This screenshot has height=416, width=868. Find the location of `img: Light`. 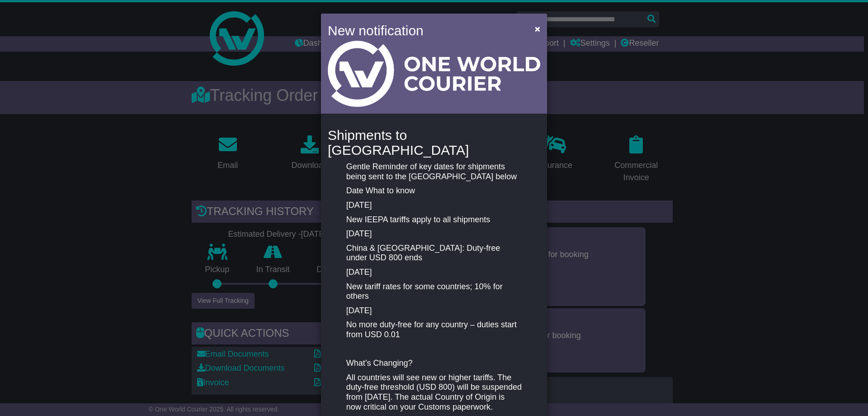

img: Light is located at coordinates (434, 74).